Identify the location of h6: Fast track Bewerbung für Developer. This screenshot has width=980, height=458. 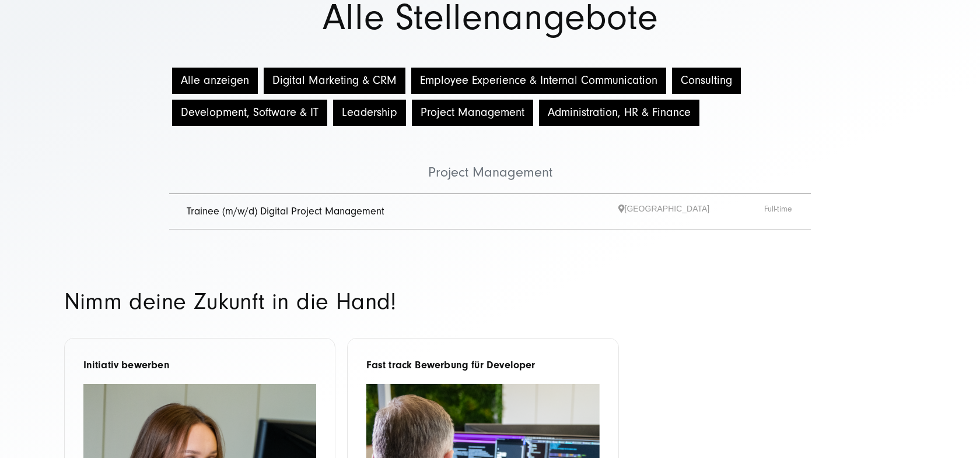
(484, 365).